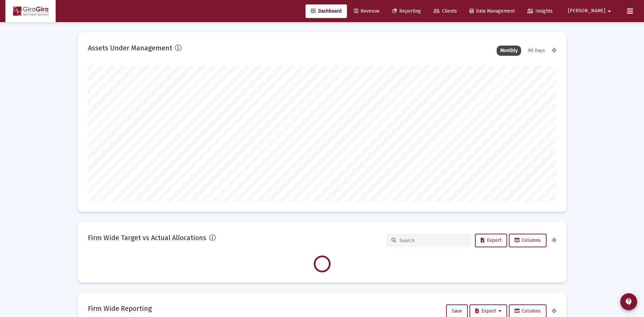  I want to click on span: Clients, so click(446, 11).